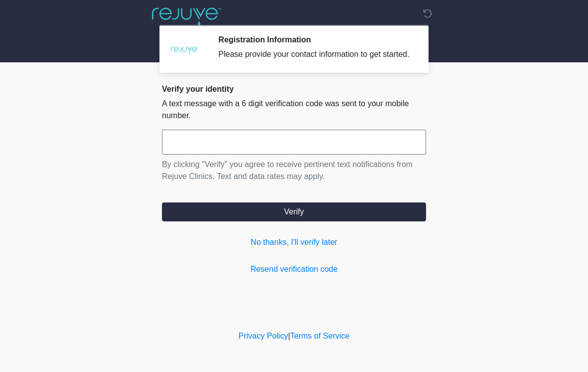 This screenshot has width=588, height=372. Describe the element at coordinates (186, 16) in the screenshot. I see `img: Rejuve Clinics Logo` at that location.